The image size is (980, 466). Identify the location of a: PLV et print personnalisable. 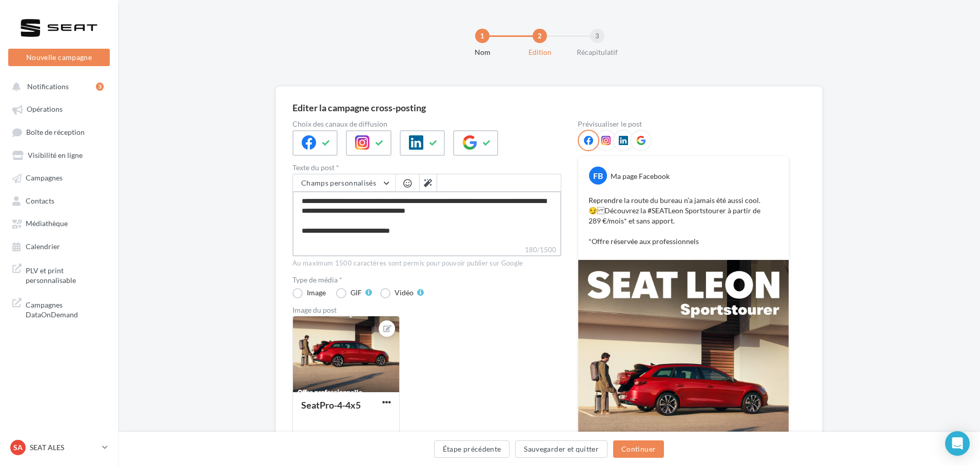
(59, 274).